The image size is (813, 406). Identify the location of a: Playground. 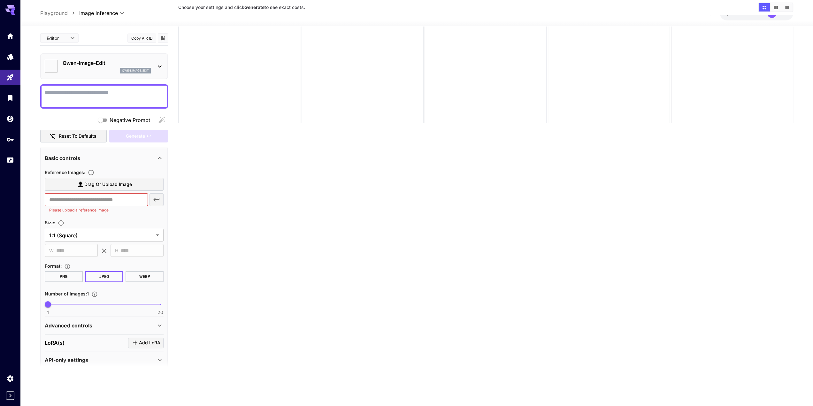
(54, 13).